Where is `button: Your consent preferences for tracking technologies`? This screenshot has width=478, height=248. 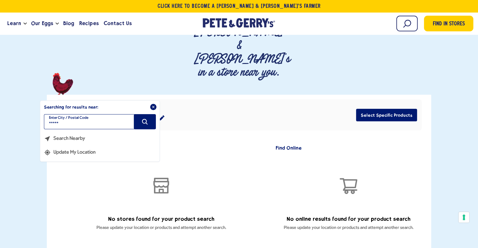
button: Your consent preferences for tracking technologies is located at coordinates (464, 218).